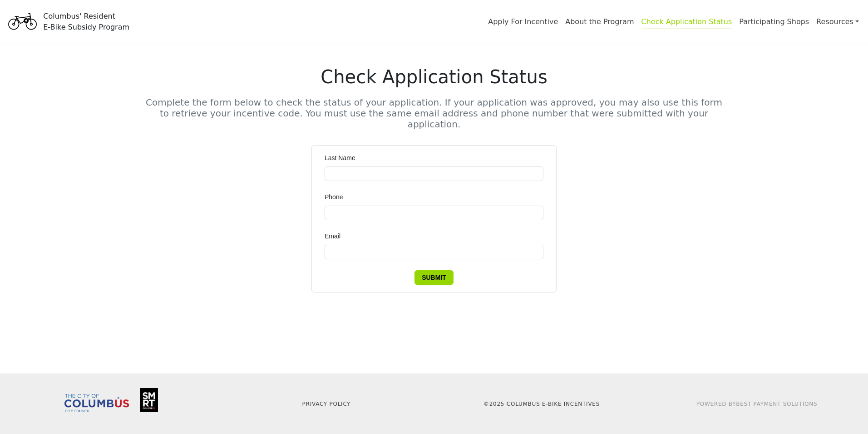  I want to click on a: Privacy Policy, so click(326, 404).